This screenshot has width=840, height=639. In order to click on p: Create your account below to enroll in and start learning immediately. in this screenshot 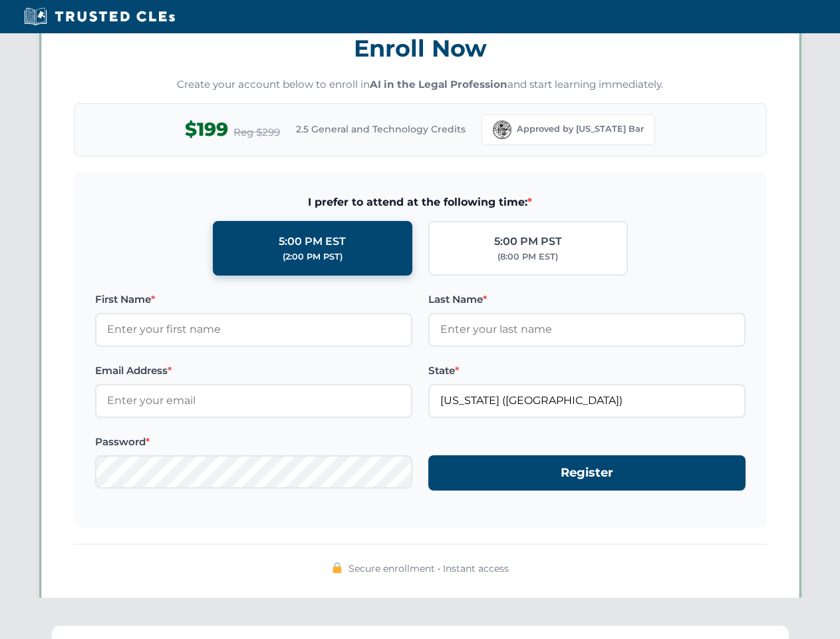, I will do `click(421, 84)`.